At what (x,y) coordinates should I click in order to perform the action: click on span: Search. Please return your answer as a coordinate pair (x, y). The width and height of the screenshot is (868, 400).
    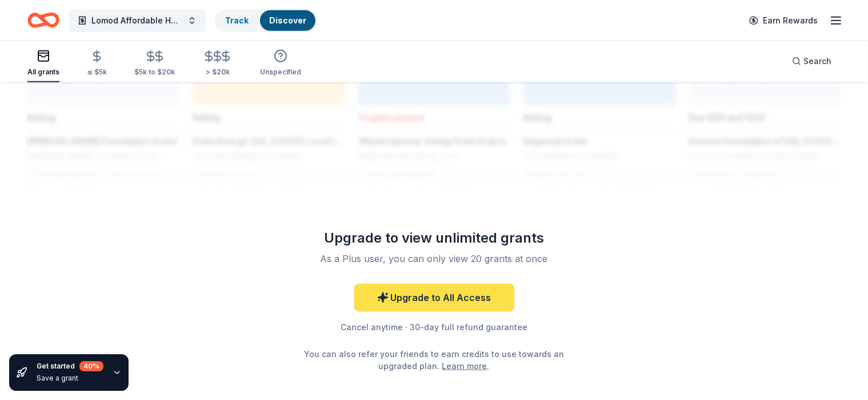
    Looking at the image, I should click on (817, 61).